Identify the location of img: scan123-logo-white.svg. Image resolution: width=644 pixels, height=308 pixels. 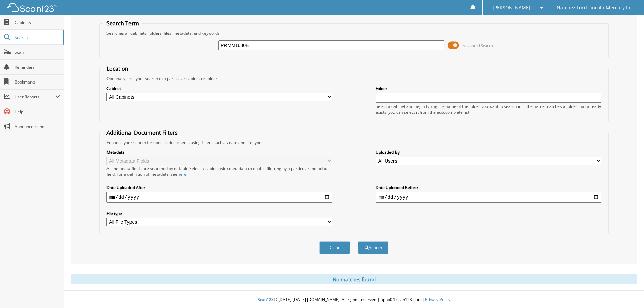
(32, 7).